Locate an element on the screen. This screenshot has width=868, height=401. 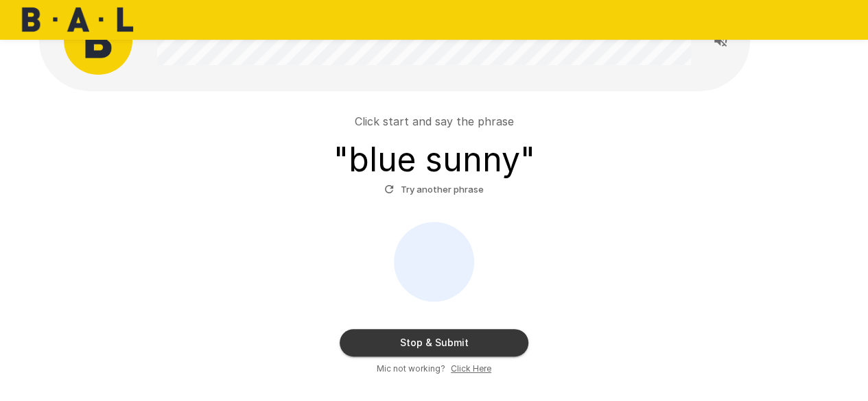
button: Try another phrase is located at coordinates (434, 189).